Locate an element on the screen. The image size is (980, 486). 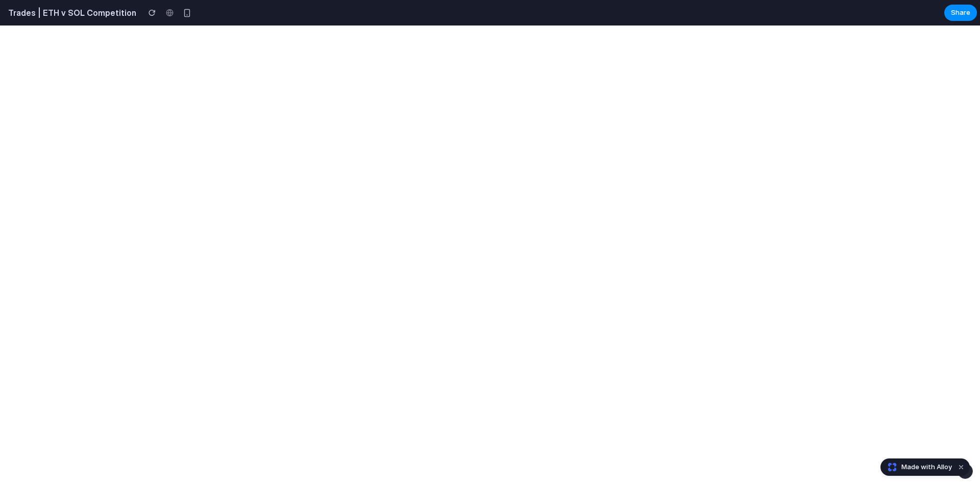
h2: Trades | ETH v SOL Competition is located at coordinates (70, 13).